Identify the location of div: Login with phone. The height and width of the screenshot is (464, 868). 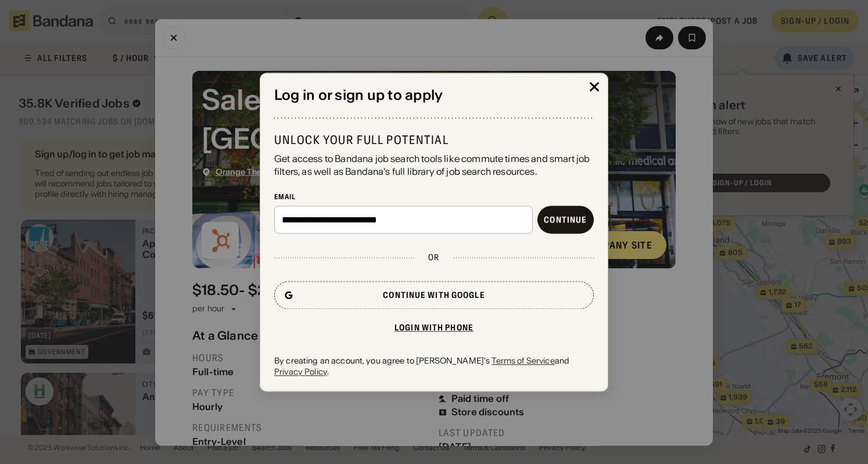
(434, 328).